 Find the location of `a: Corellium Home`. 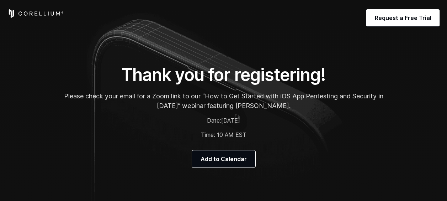

a: Corellium Home is located at coordinates (36, 14).